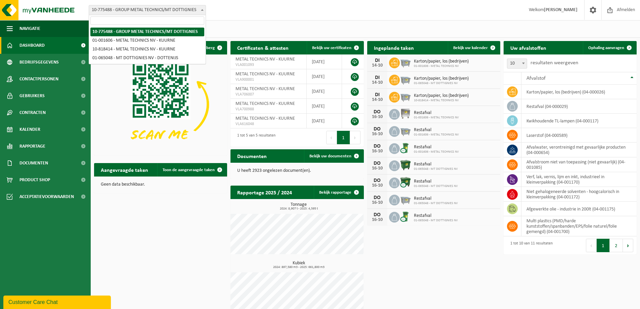  What do you see at coordinates (254, 137) in the screenshot?
I see `div: 1 tot 5 van 5 resultaten` at bounding box center [254, 137].